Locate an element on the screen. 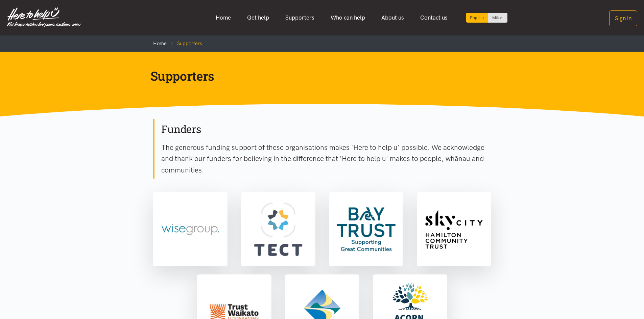  a: Get help is located at coordinates (258, 18).